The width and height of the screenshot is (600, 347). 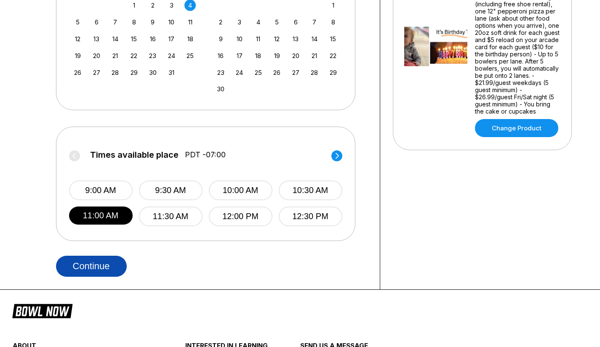 What do you see at coordinates (436, 47) in the screenshot?
I see `img: Birthday Party Package` at bounding box center [436, 47].